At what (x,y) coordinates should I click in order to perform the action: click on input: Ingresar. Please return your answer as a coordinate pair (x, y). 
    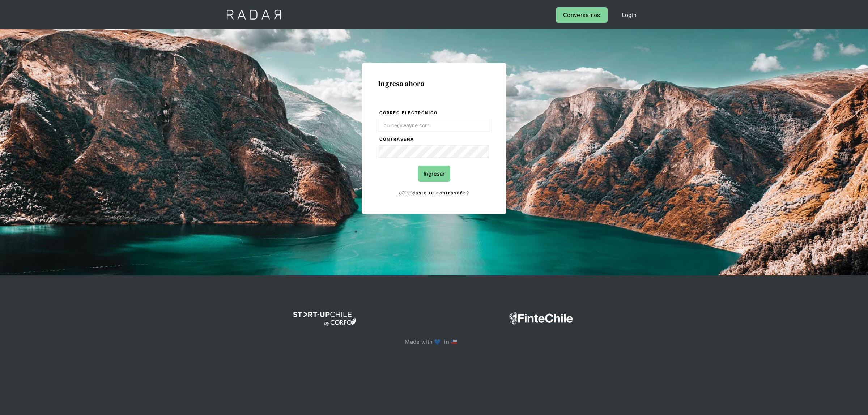
    Looking at the image, I should click on (434, 174).